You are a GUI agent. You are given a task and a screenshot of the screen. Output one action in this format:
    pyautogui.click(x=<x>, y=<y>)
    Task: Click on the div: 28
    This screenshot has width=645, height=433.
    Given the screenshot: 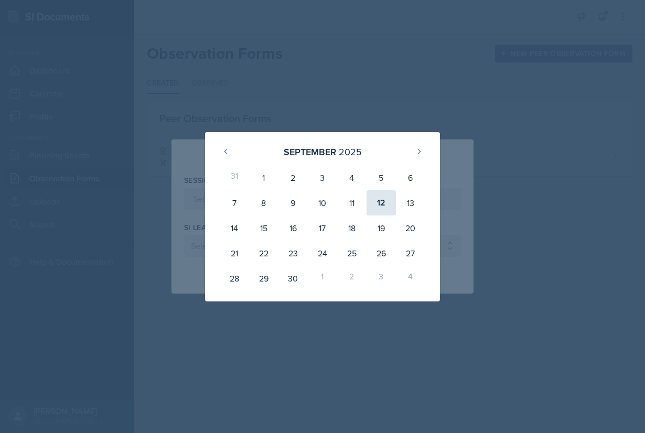 What is the action you would take?
    pyautogui.click(x=234, y=279)
    